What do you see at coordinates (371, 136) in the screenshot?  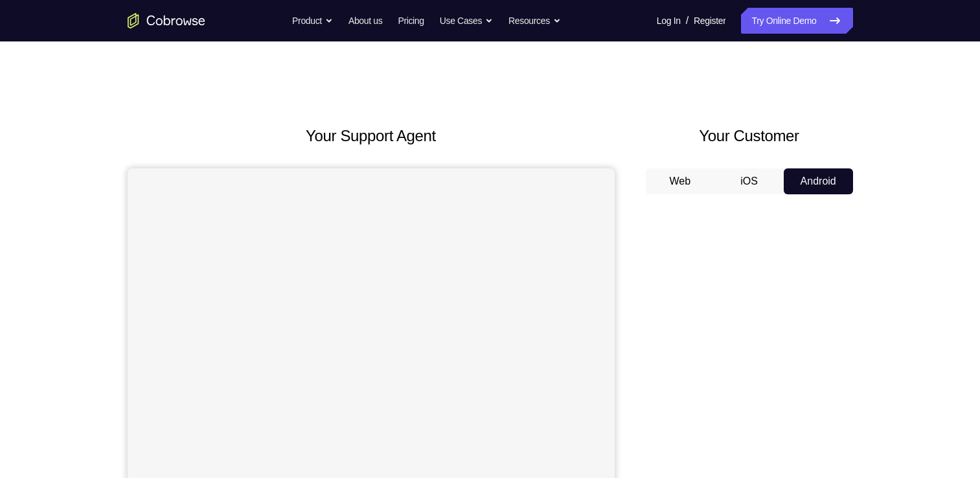 I see `h2: Your Support Agent` at bounding box center [371, 136].